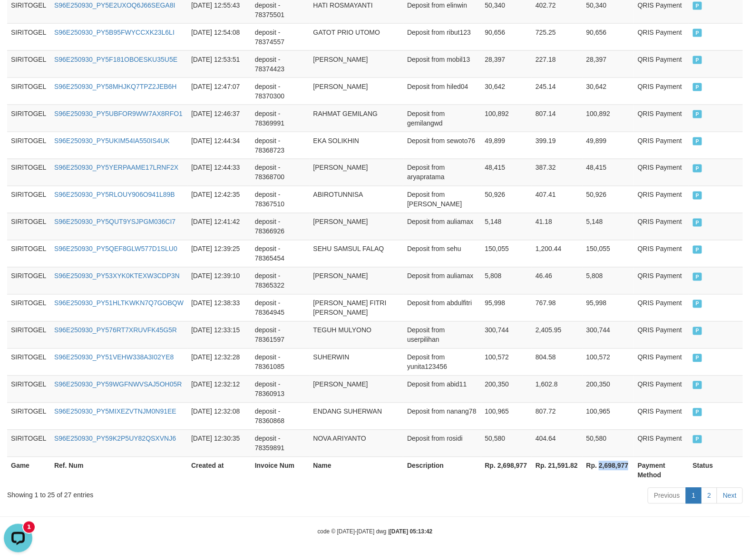 This screenshot has height=560, width=750. I want to click on td: Deposit from yunita123456, so click(442, 362).